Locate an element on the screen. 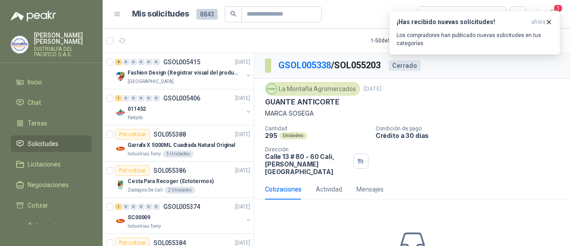 The image size is (571, 246). a: Negociaciones is located at coordinates (51, 185).